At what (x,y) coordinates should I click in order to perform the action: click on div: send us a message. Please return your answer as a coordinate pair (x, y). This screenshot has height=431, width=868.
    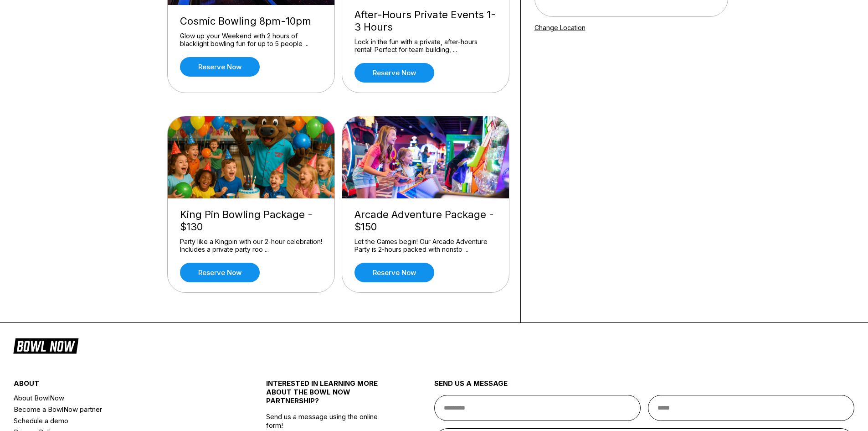
    Looking at the image, I should click on (644, 387).